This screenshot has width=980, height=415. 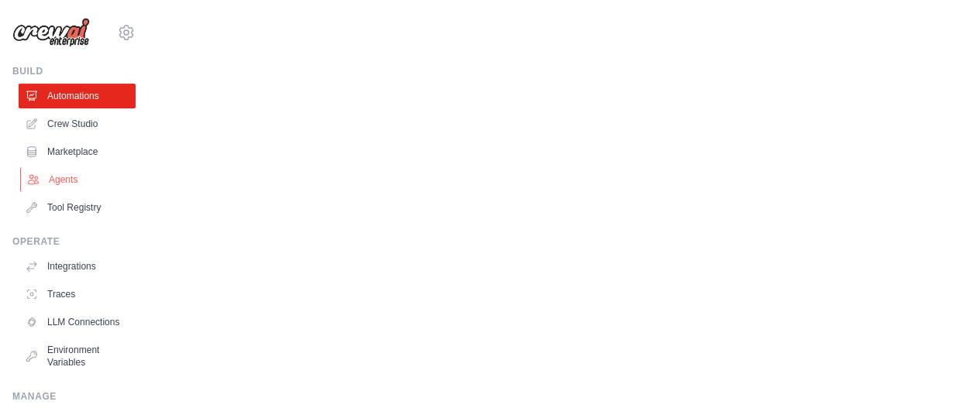 I want to click on a: Agents, so click(x=79, y=180).